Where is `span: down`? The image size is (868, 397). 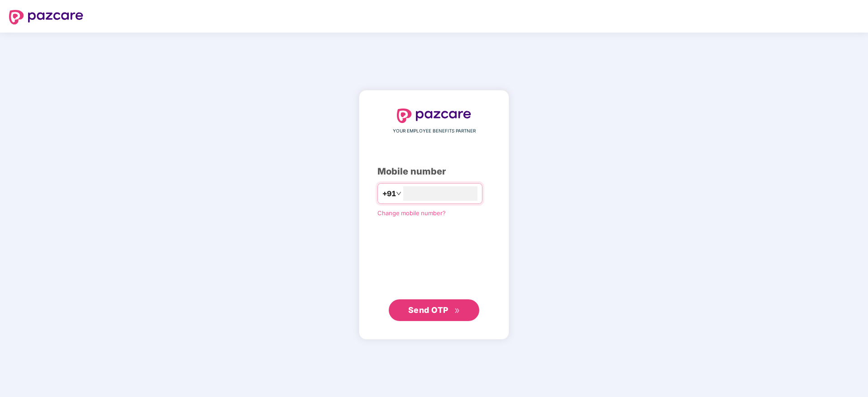
span: down is located at coordinates (399, 193).